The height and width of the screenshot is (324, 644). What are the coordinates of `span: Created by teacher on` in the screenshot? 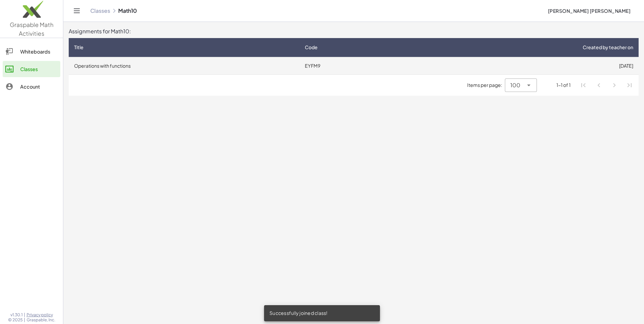 It's located at (608, 47).